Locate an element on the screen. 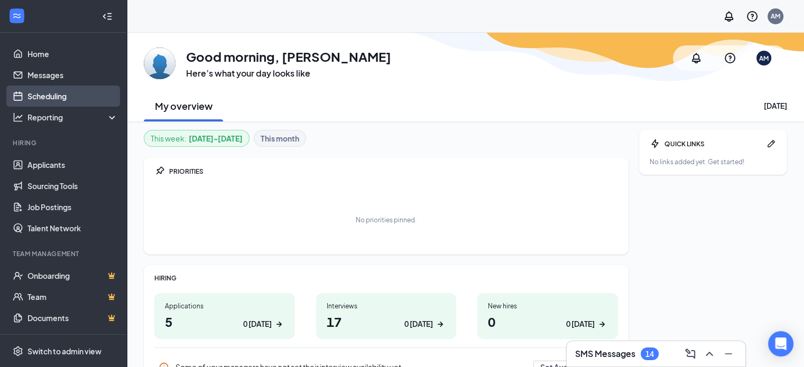 The image size is (804, 367). div: No priorities pinned. is located at coordinates (386, 220).